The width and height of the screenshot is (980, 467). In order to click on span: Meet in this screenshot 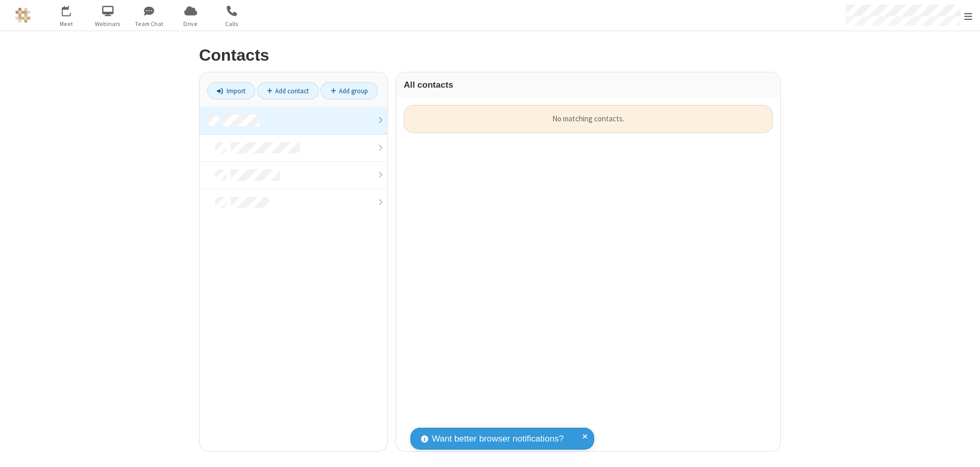, I will do `click(66, 24)`.